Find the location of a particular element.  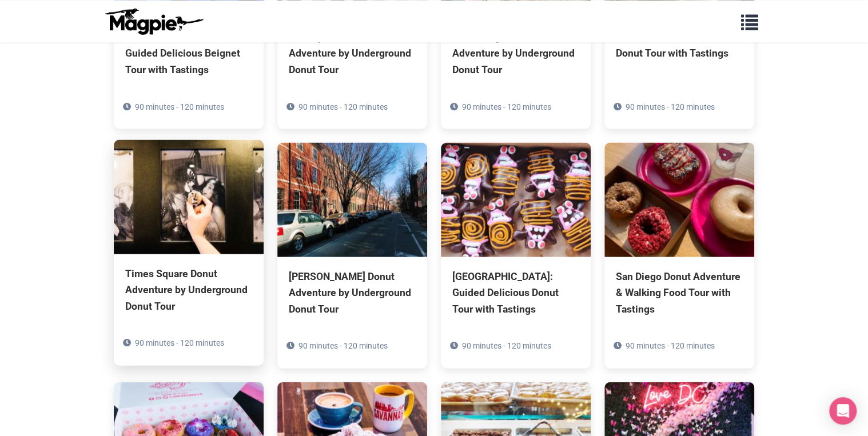

div: Open Intercom Messenger is located at coordinates (843, 411).